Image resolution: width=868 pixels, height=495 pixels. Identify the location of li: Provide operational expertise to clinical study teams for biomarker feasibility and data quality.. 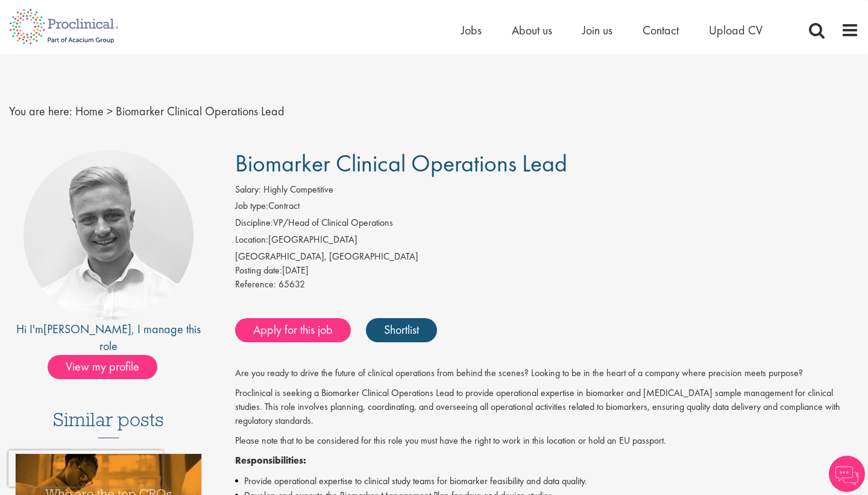
(547, 481).